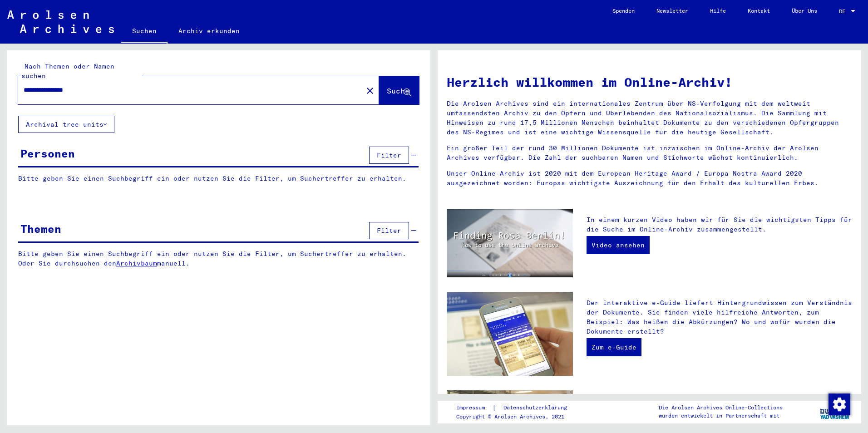 The height and width of the screenshot is (433, 868). Describe the element at coordinates (41, 229) in the screenshot. I see `div: Themen` at that location.